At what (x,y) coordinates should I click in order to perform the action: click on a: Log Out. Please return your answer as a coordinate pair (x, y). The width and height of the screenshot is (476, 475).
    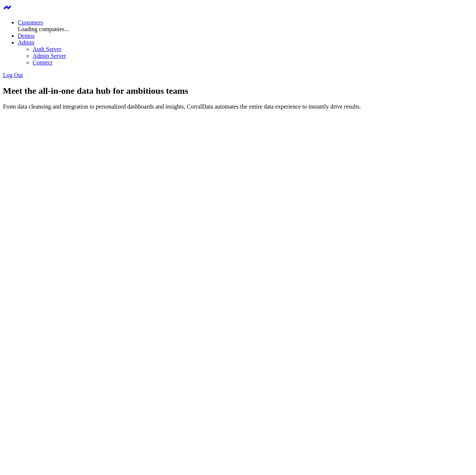
    Looking at the image, I should click on (13, 75).